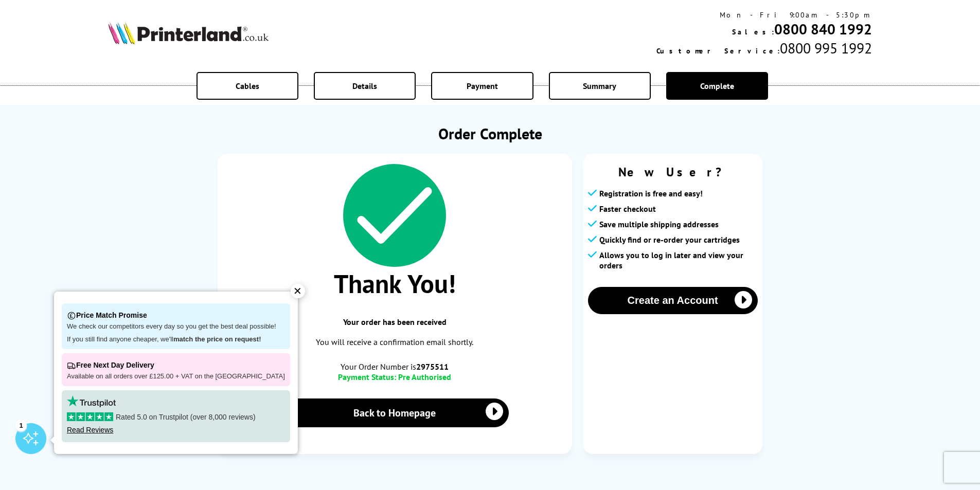 The height and width of the screenshot is (490, 980). I want to click on p: Free Next Day Delivery, so click(176, 365).